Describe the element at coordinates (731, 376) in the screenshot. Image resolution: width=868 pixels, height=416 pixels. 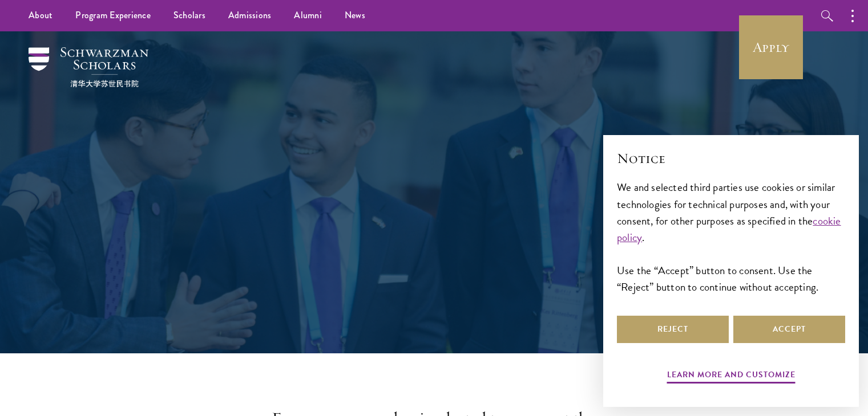
I see `button: Learn more and customize` at that location.